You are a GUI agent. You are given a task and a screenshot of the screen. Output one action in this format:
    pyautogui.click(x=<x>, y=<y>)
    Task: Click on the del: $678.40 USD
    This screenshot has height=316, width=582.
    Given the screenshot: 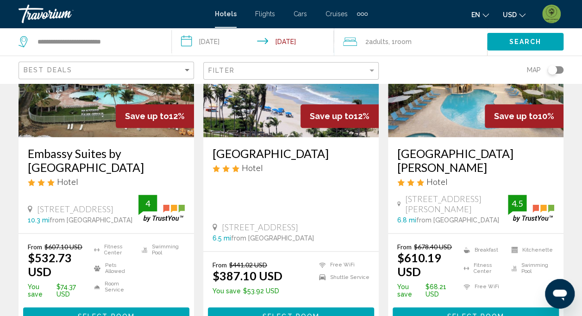 What is the action you would take?
    pyautogui.click(x=433, y=246)
    